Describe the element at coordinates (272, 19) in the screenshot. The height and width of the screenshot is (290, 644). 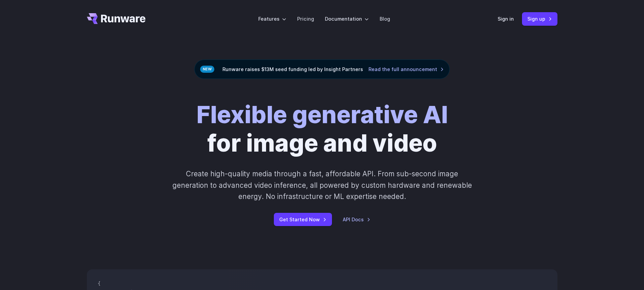
I see `label: Features` at that location.